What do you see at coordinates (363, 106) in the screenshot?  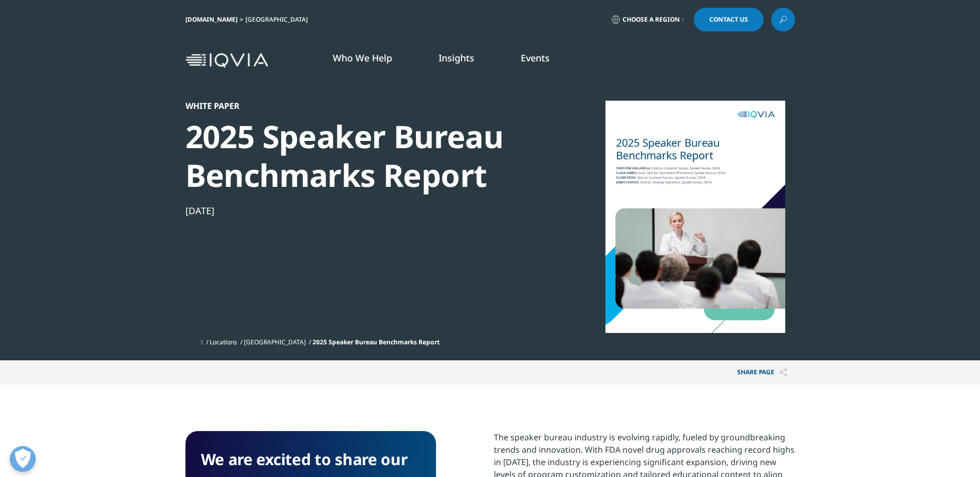 I see `div: White Paper` at bounding box center [363, 106].